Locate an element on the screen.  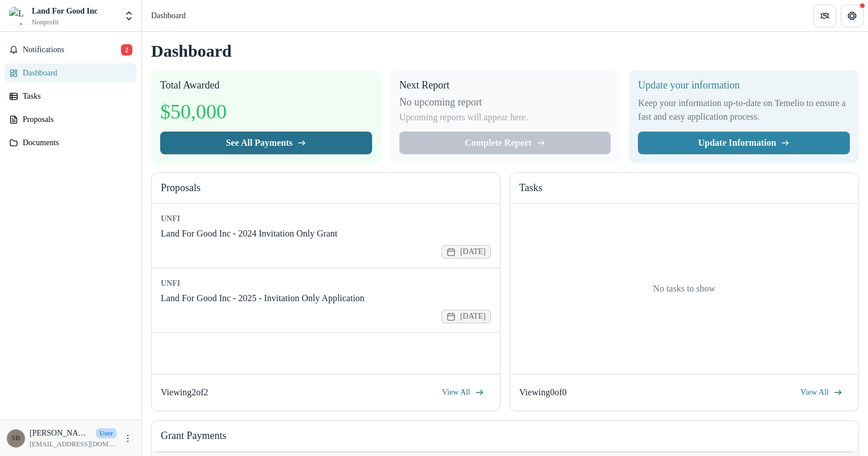
h2: Update your information is located at coordinates (744, 86).